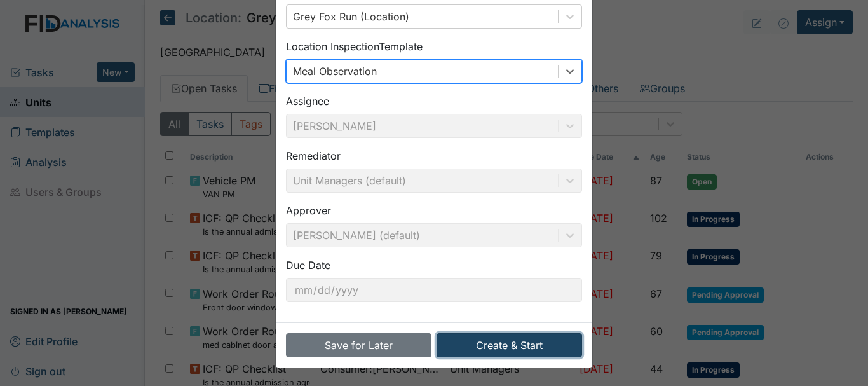 Image resolution: width=868 pixels, height=386 pixels. What do you see at coordinates (308, 265) in the screenshot?
I see `label: Due Date` at bounding box center [308, 265].